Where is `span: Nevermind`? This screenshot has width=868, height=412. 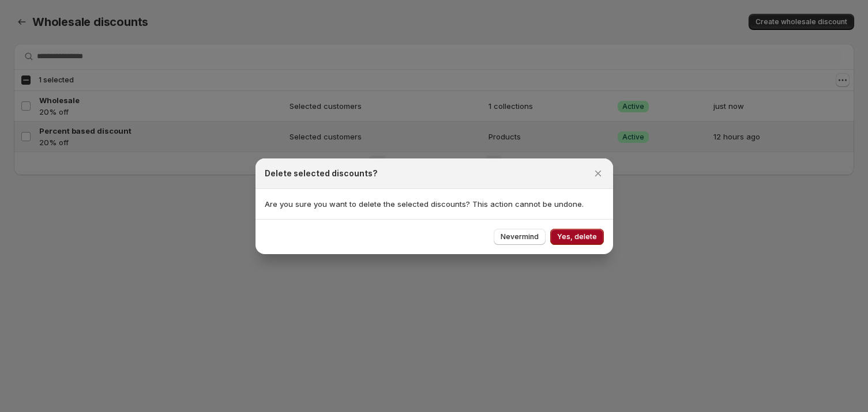 span: Nevermind is located at coordinates (519, 237).